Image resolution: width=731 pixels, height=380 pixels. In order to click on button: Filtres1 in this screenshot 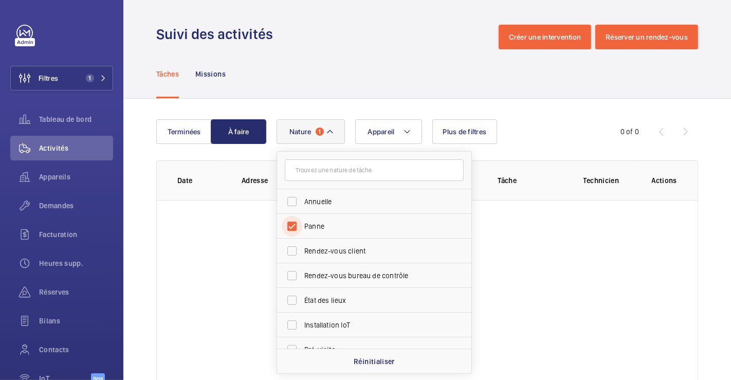, I will do `click(62, 78)`.